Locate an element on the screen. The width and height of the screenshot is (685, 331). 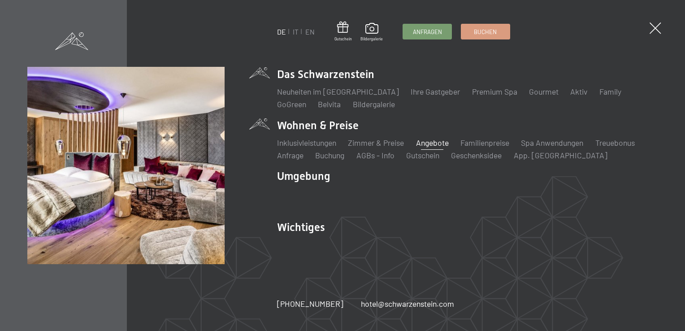
a: Treuebonus is located at coordinates (615, 143).